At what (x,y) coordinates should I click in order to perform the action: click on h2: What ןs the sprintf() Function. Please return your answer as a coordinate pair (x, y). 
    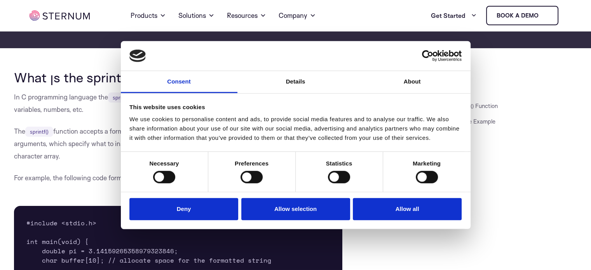
    Looking at the image, I should click on (178, 77).